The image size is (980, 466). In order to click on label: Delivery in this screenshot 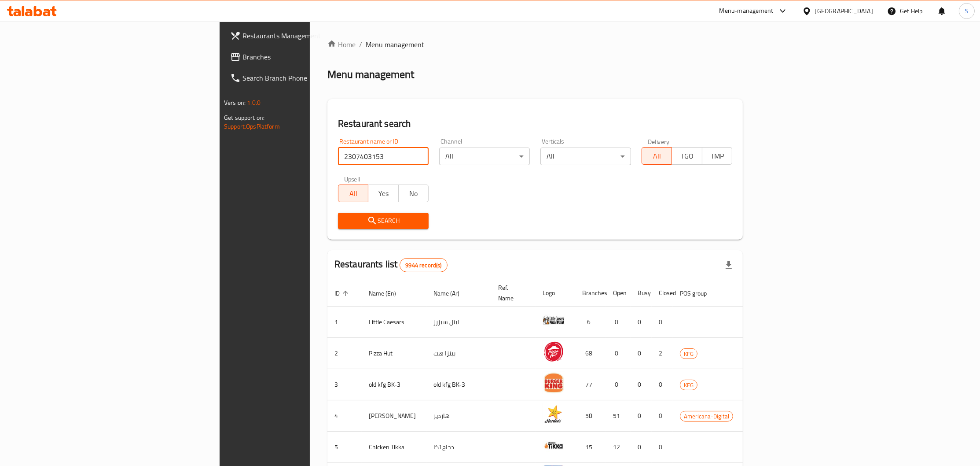, I will do `click(659, 142)`.